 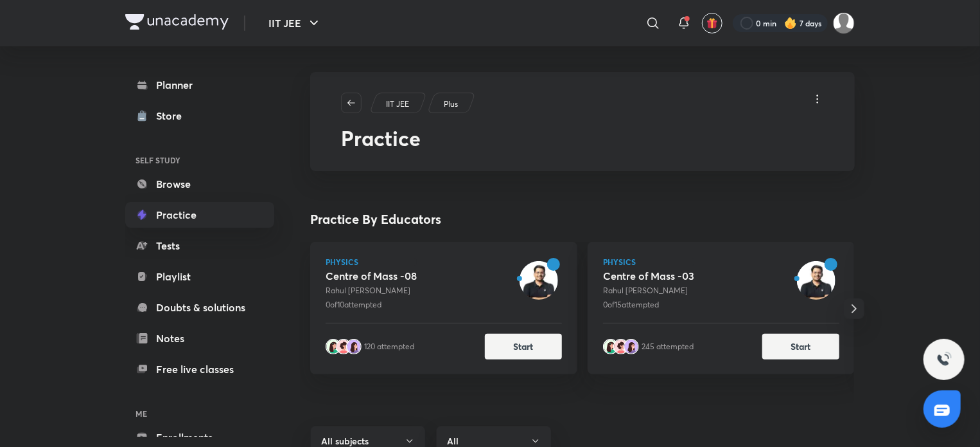 I want to click on h2: Practice, so click(x=582, y=138).